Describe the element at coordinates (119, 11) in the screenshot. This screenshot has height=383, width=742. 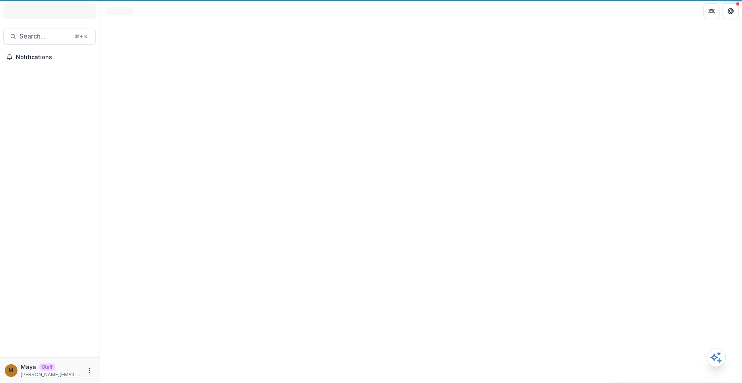
I see `nav: breadcrumb` at that location.